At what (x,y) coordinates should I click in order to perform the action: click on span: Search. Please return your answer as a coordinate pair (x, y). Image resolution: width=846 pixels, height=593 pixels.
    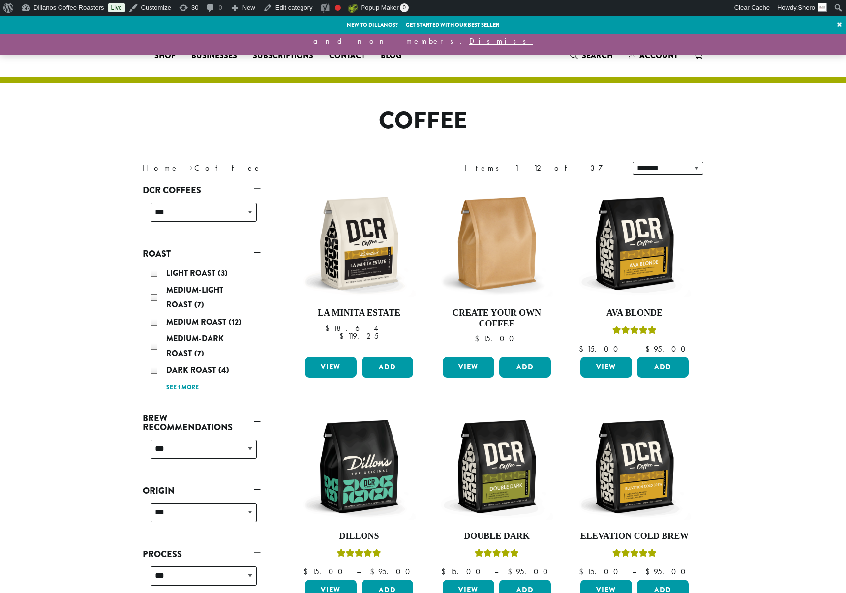
    Looking at the image, I should click on (597, 55).